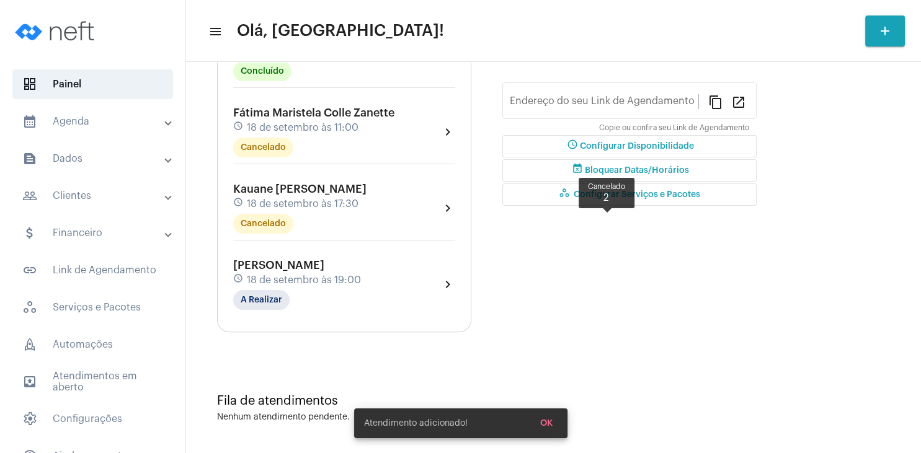 The width and height of the screenshot is (921, 453). Describe the element at coordinates (92, 382) in the screenshot. I see `span: Atendimentos em aberto` at that location.